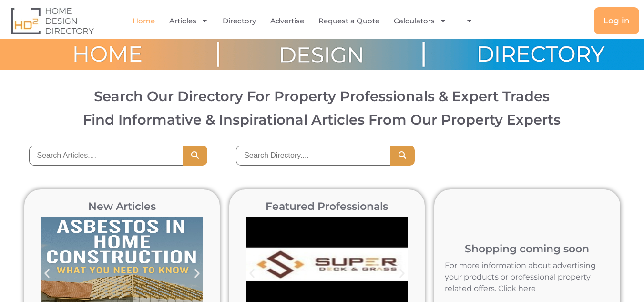 Image resolution: width=644 pixels, height=302 pixels. Describe the element at coordinates (313, 156) in the screenshot. I see `input: Search Directory....` at that location.